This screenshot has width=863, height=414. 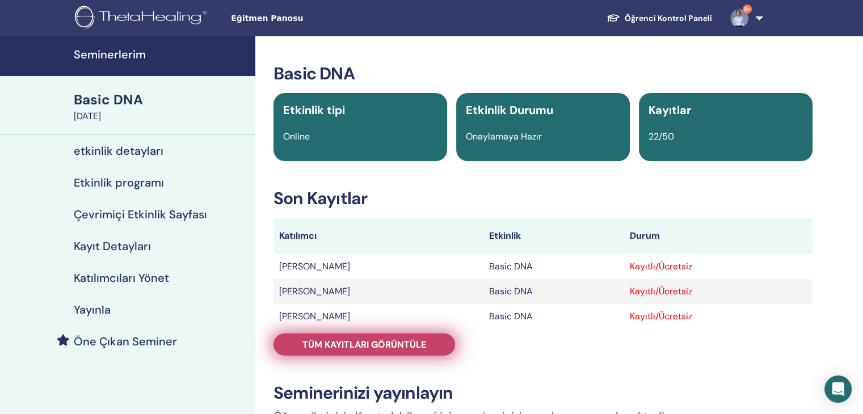 I want to click on a: Tüm kayıtları görüntüle, so click(x=364, y=344).